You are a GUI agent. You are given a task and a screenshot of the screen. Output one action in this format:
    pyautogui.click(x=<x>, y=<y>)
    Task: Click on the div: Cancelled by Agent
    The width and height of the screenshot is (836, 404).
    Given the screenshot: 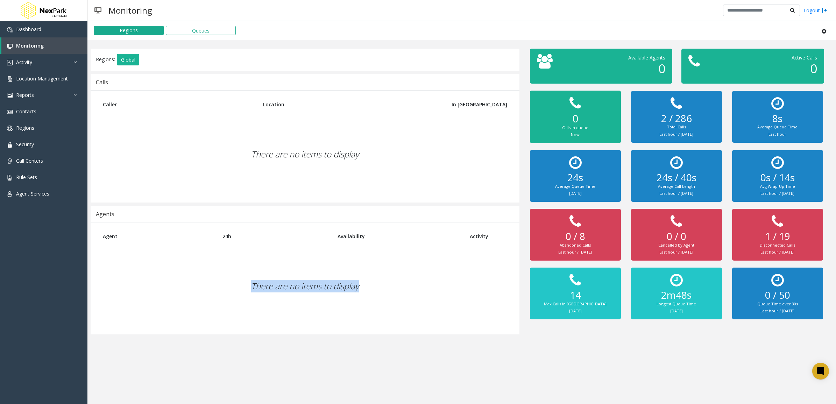 What is the action you would take?
    pyautogui.click(x=677, y=245)
    